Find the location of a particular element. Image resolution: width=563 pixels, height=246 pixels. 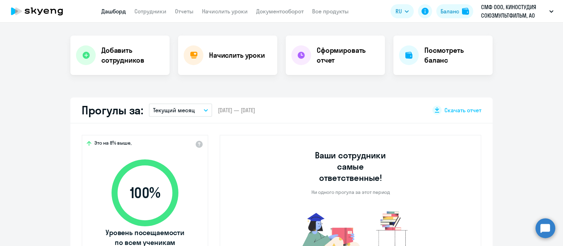

h4: Начислить уроки is located at coordinates (237, 55).